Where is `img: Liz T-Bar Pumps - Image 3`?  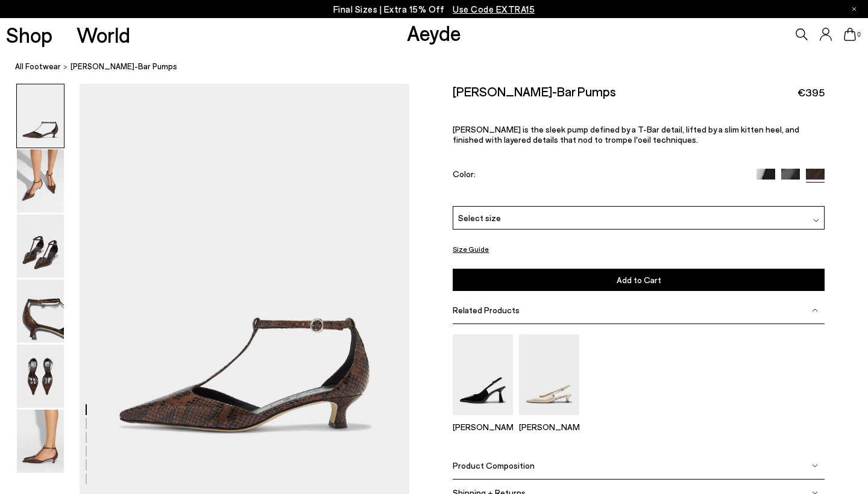
img: Liz T-Bar Pumps - Image 3 is located at coordinates (40, 246).